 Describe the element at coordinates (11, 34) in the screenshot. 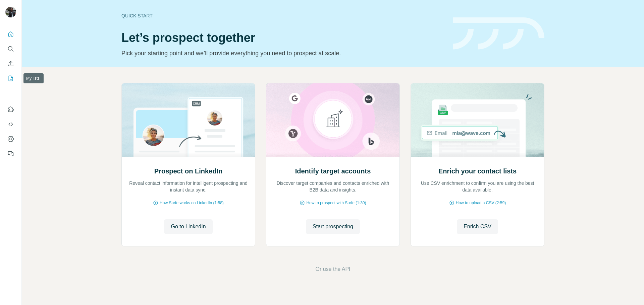

I see `button: Quick start` at that location.